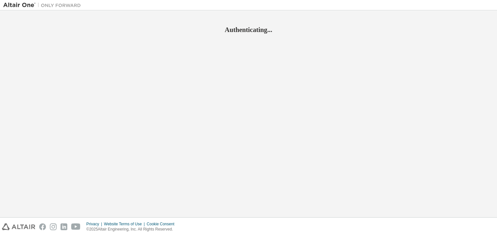 This screenshot has width=497, height=236. What do you see at coordinates (95, 224) in the screenshot?
I see `div: Privacy` at bounding box center [95, 224].